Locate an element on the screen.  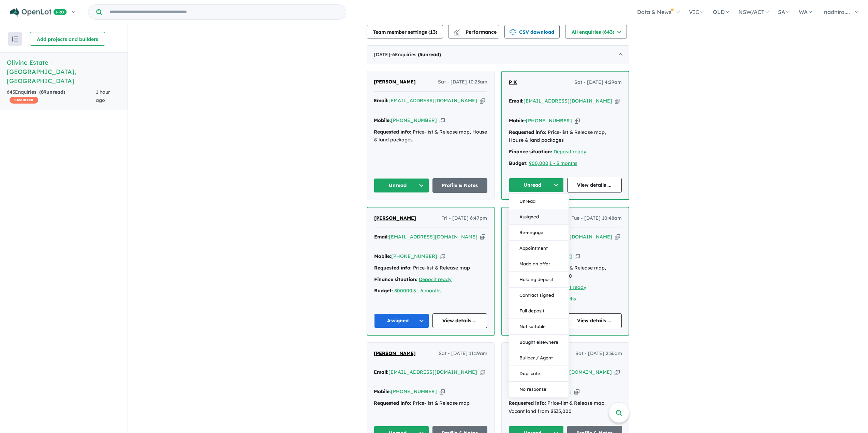
a: Profile & Notes is located at coordinates (460, 185).